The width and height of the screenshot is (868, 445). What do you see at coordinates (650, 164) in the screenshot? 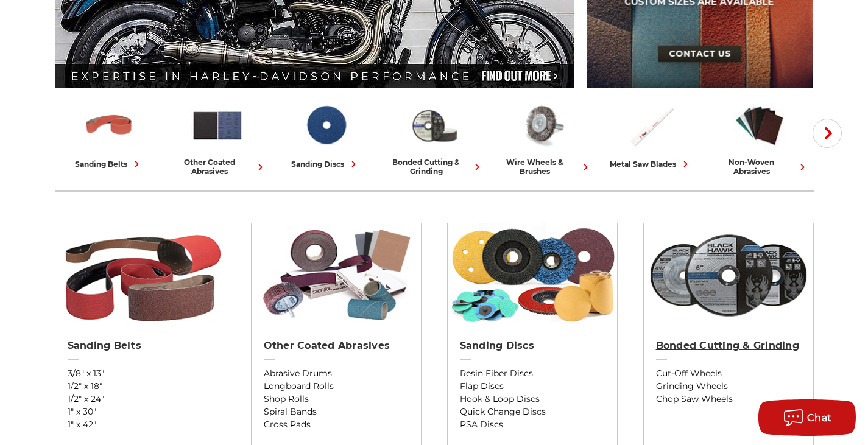
I see `div: metal saw blades` at bounding box center [650, 164].